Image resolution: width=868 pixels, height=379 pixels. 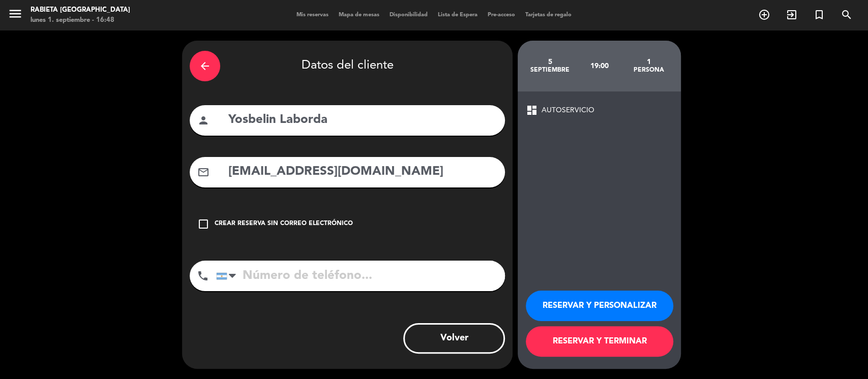 What do you see at coordinates (457, 15) in the screenshot?
I see `span: Lista de Espera` at bounding box center [457, 15].